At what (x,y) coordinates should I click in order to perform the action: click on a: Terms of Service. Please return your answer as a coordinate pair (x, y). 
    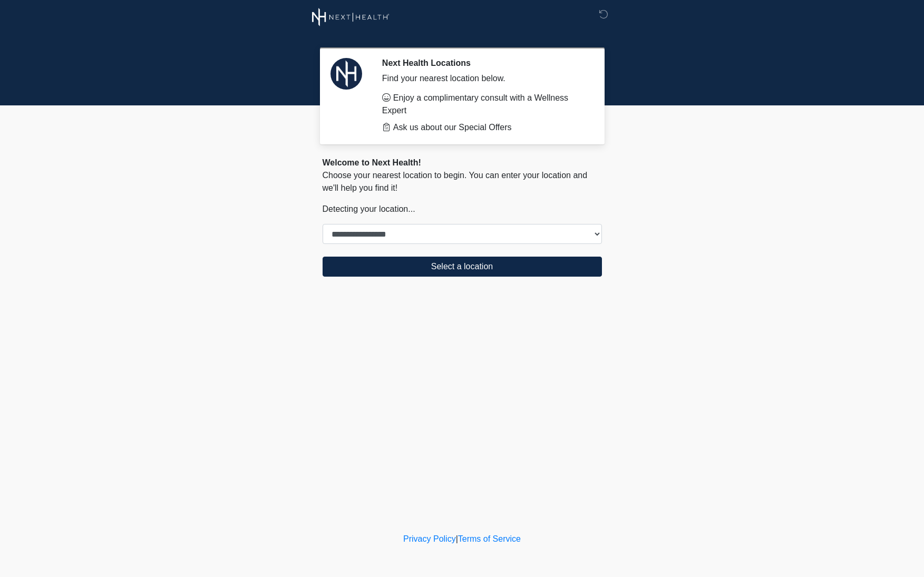
    Looking at the image, I should click on (489, 538).